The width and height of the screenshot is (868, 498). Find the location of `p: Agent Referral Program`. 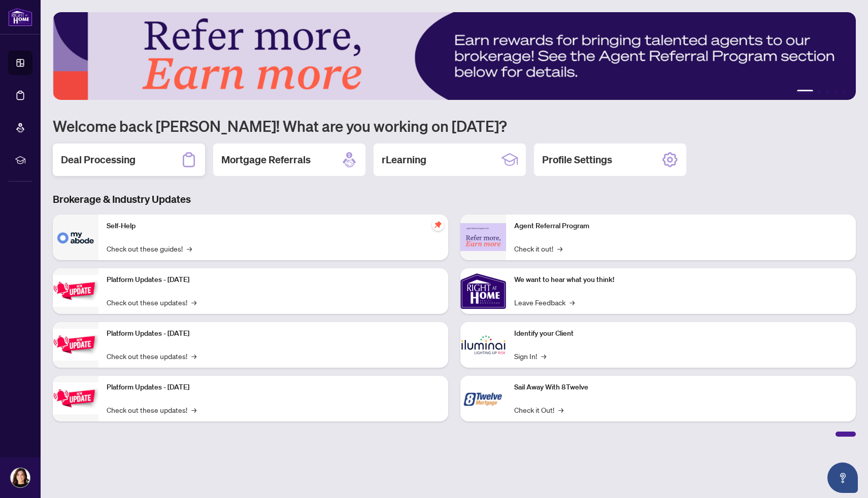

p: Agent Referral Program is located at coordinates (680, 226).